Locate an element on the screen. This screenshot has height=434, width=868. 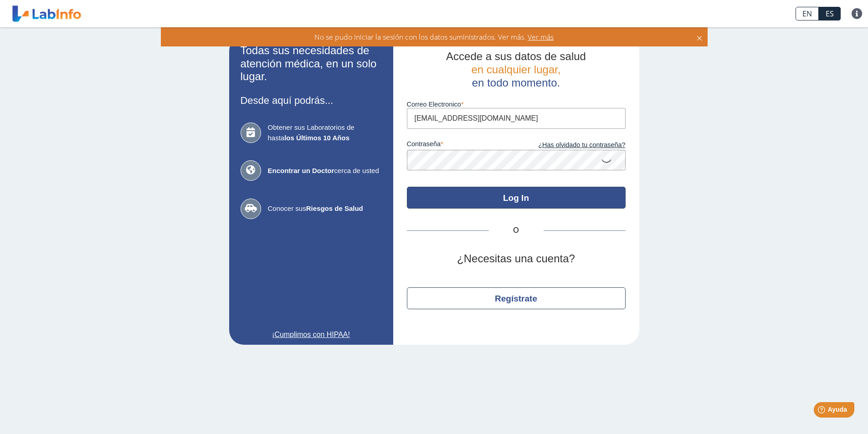
span: en todo momento. is located at coordinates (516, 82).